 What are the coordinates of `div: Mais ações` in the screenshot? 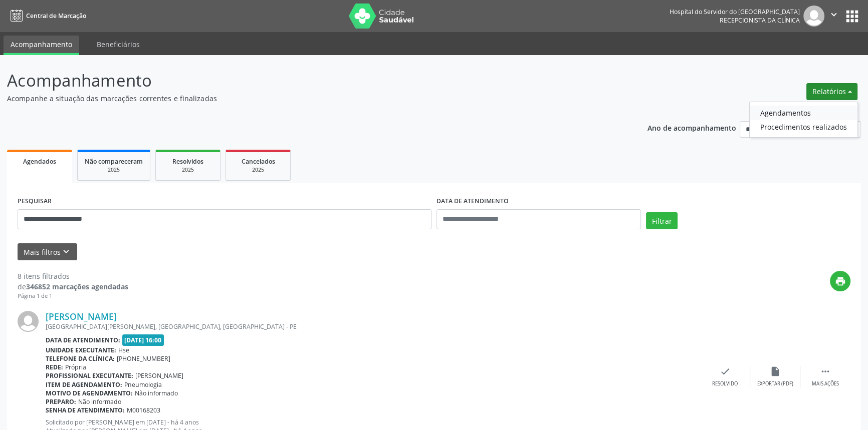 It's located at (825, 384).